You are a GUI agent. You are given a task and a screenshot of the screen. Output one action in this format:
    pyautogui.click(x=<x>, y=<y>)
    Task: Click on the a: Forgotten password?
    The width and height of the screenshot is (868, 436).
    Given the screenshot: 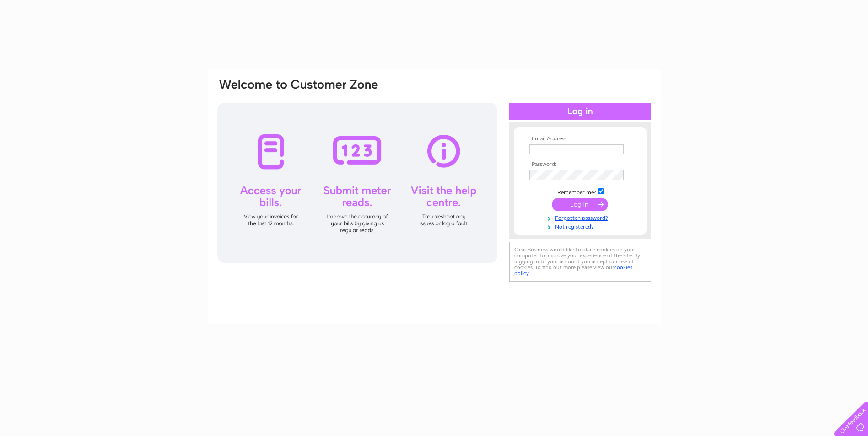 What is the action you would take?
    pyautogui.click(x=581, y=217)
    